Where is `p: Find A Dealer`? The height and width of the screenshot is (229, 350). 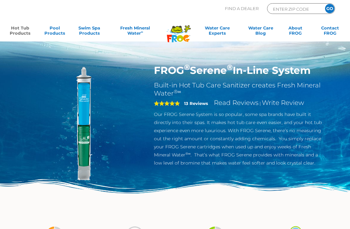
p: Find A Dealer is located at coordinates (242, 8).